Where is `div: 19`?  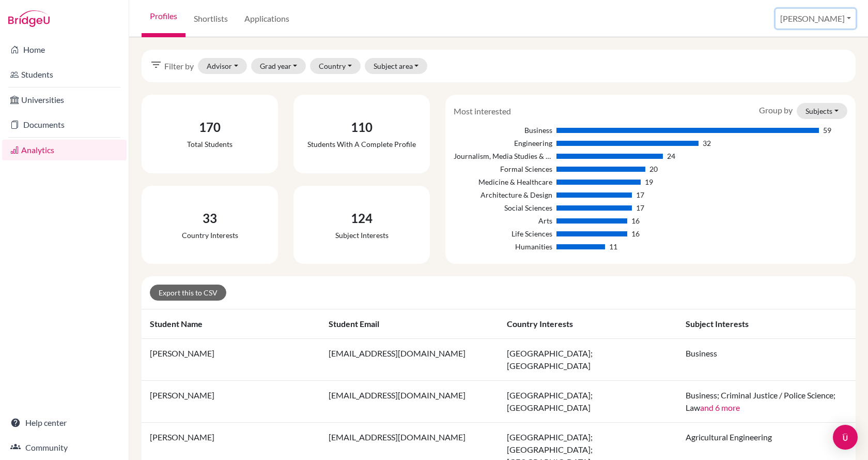 div: 19 is located at coordinates (649, 182).